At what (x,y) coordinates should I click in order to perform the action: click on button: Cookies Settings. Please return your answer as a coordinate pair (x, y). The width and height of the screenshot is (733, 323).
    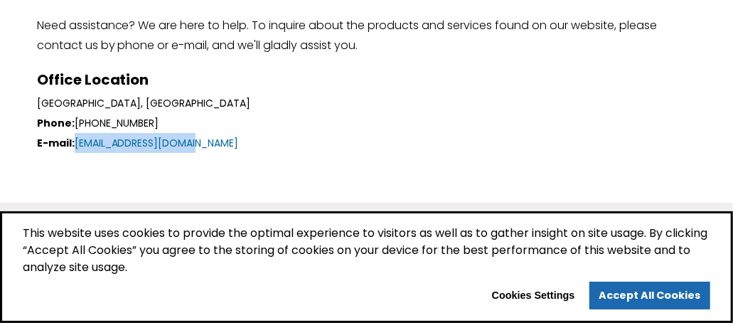
    Looking at the image, I should click on (533, 296).